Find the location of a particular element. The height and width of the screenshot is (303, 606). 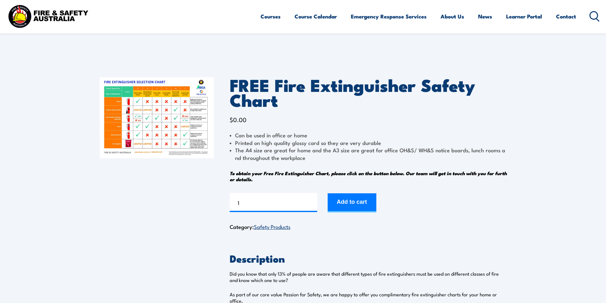

a: Emergency Response Services is located at coordinates (389, 16).